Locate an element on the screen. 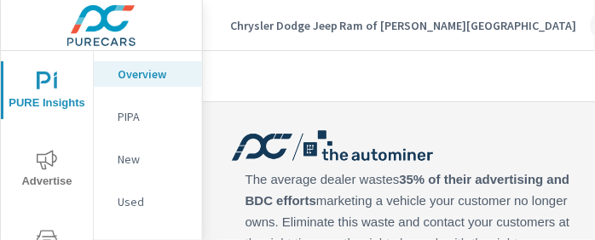  p: New is located at coordinates (152, 159).